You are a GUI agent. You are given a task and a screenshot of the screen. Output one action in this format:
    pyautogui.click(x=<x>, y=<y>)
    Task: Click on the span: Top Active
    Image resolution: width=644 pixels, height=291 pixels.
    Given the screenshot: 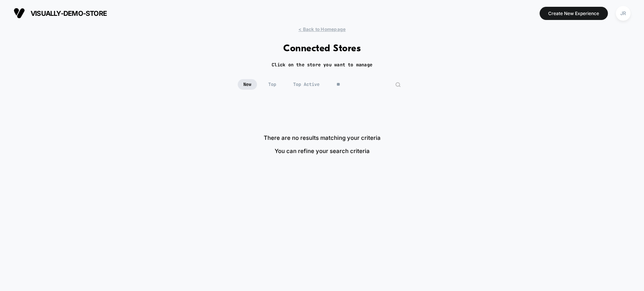 What is the action you would take?
    pyautogui.click(x=306, y=85)
    